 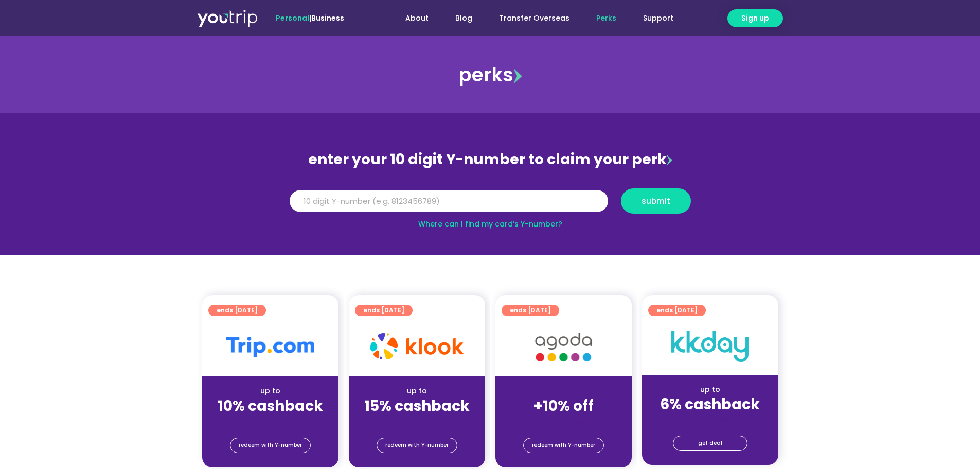 I want to click on a: Transfer Overseas, so click(x=534, y=18).